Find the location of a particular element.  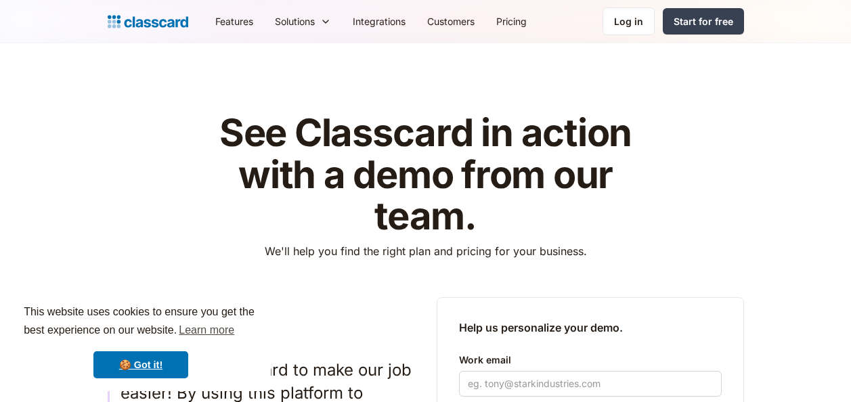

a: learn more about cookies is located at coordinates (206, 330).